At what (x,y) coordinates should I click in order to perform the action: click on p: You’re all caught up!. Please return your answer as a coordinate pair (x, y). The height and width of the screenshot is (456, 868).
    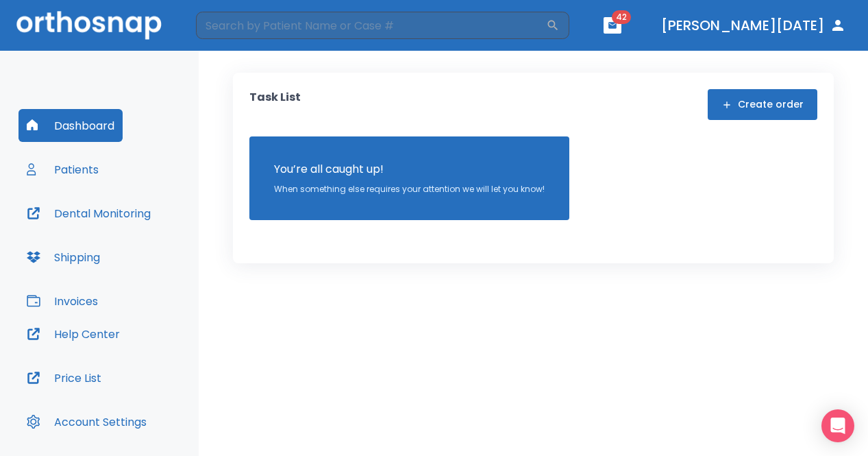
    Looking at the image, I should click on (409, 170).